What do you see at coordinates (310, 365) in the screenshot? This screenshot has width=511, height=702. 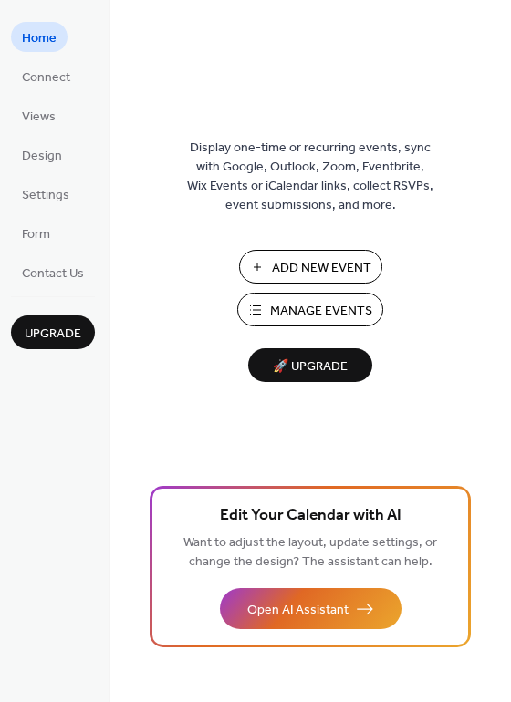 I see `button: 🚀 Upgrade` at bounding box center [310, 365].